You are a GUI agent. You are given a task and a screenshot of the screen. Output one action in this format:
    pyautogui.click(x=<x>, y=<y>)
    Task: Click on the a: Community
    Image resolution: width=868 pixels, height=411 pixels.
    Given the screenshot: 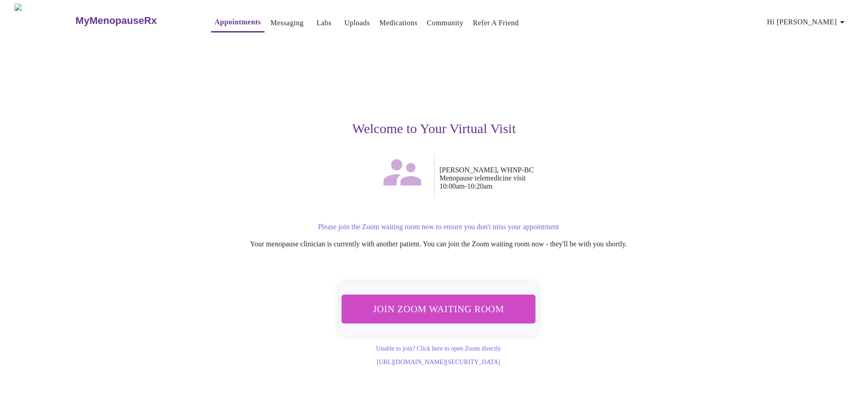 What is the action you would take?
    pyautogui.click(x=445, y=23)
    